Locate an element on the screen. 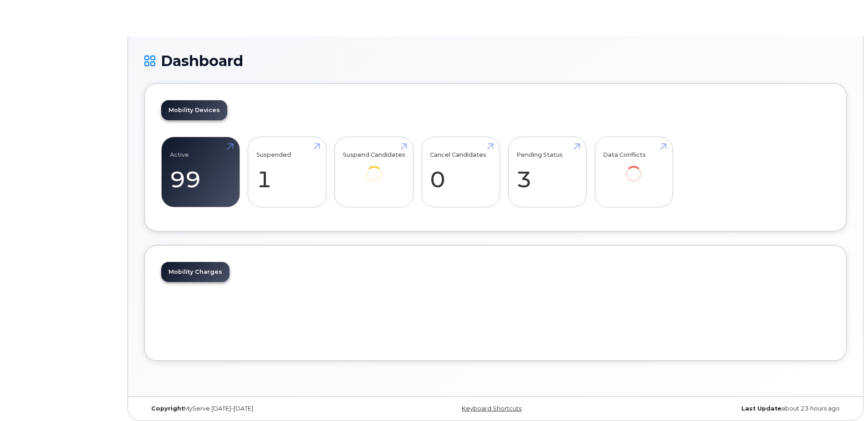 This screenshot has height=421, width=868. strong: Copyright is located at coordinates (168, 408).